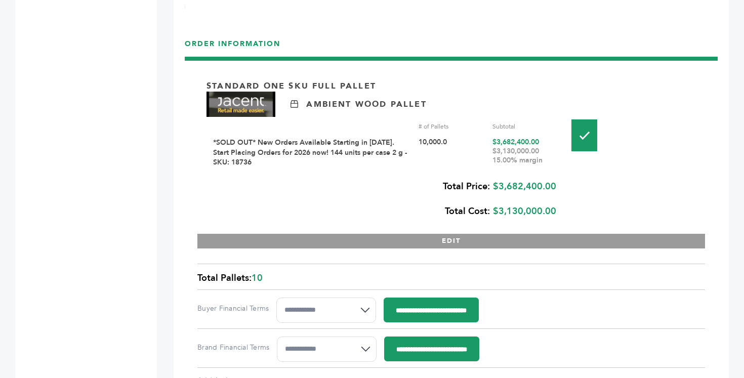 This screenshot has width=744, height=378. Describe the element at coordinates (366, 104) in the screenshot. I see `p: Ambient Wood Pallet` at that location.